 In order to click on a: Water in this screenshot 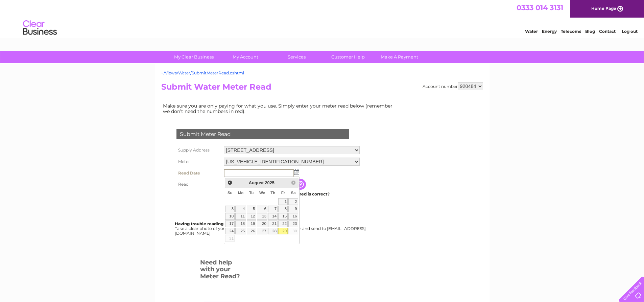, I will do `click(531, 31)`.